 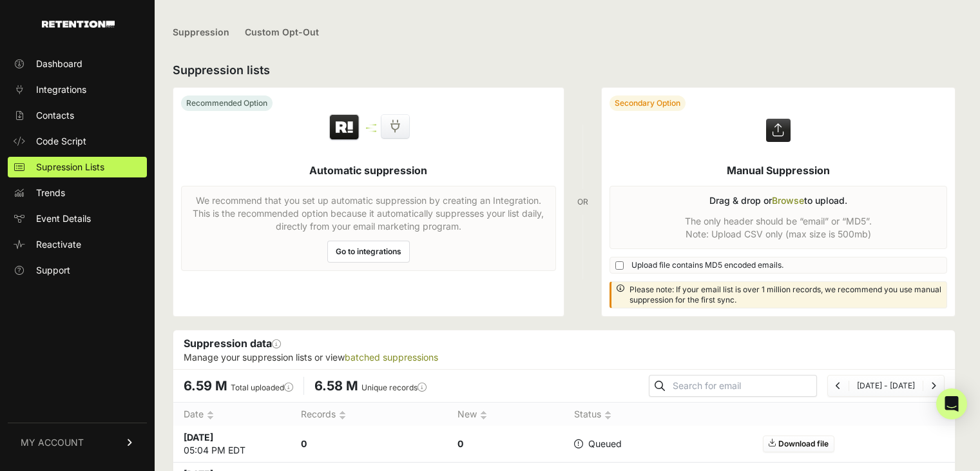 I want to click on span: Event Details, so click(x=63, y=219).